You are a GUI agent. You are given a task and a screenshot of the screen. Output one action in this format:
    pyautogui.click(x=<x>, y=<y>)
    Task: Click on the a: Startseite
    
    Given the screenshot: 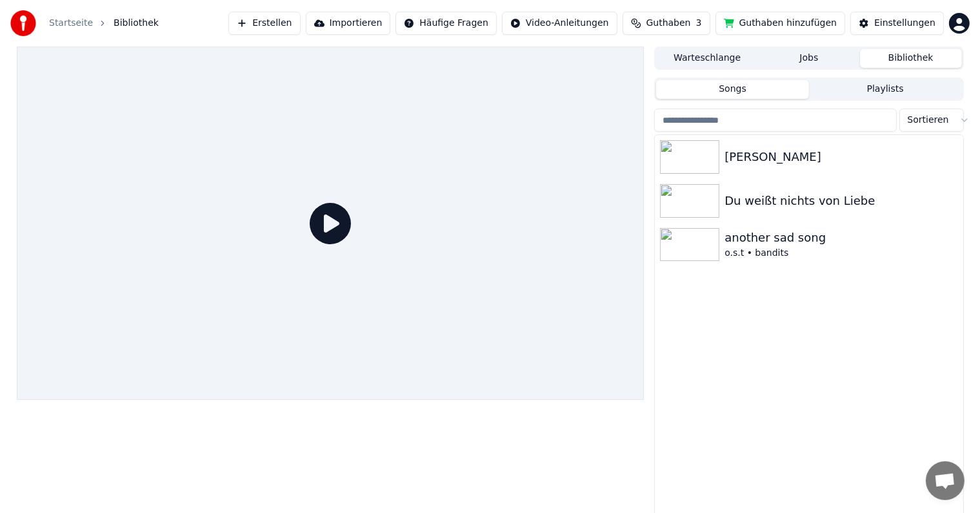 What is the action you would take?
    pyautogui.click(x=71, y=24)
    